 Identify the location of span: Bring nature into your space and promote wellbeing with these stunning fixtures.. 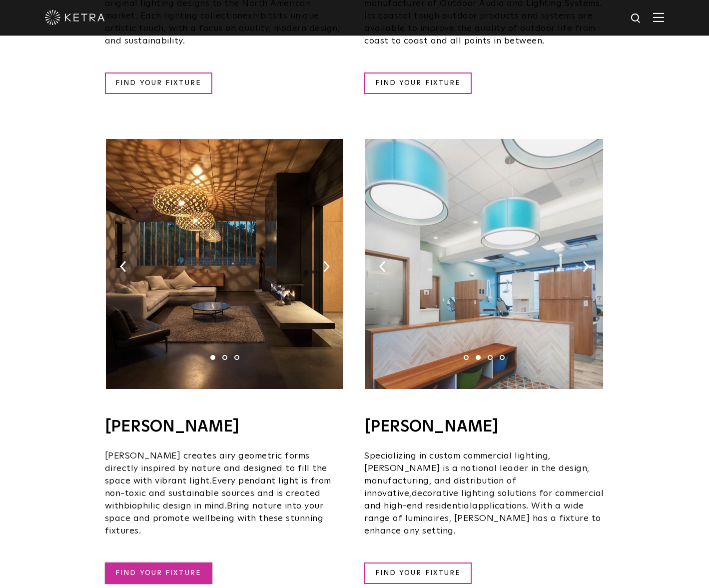
(214, 518).